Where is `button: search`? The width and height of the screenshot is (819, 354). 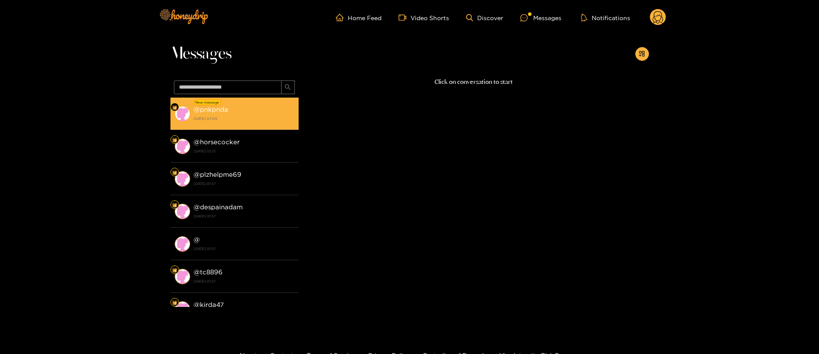 button: search is located at coordinates (288, 87).